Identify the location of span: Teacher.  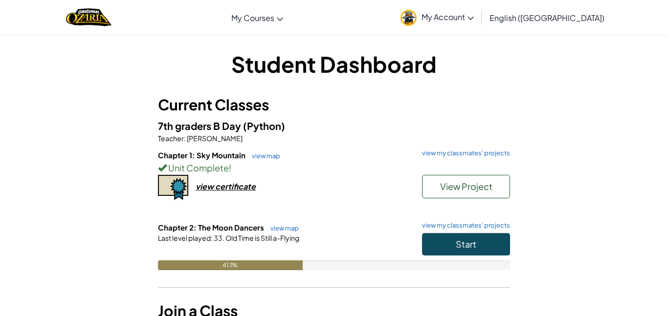
(171, 138).